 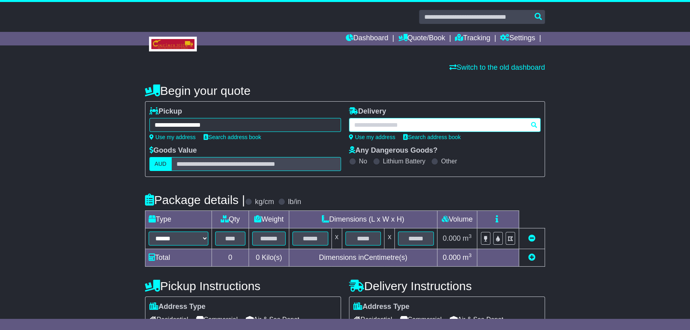 I want to click on td: Dimensions (L x W x H), so click(x=363, y=219).